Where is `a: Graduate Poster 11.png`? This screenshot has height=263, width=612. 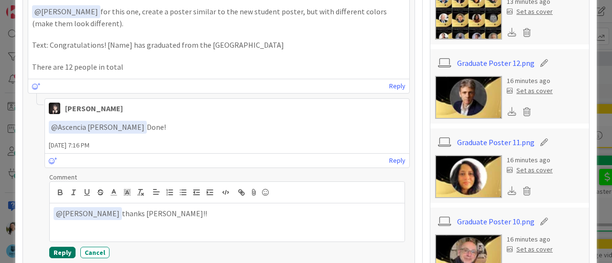
a: Graduate Poster 11.png is located at coordinates (496, 142).